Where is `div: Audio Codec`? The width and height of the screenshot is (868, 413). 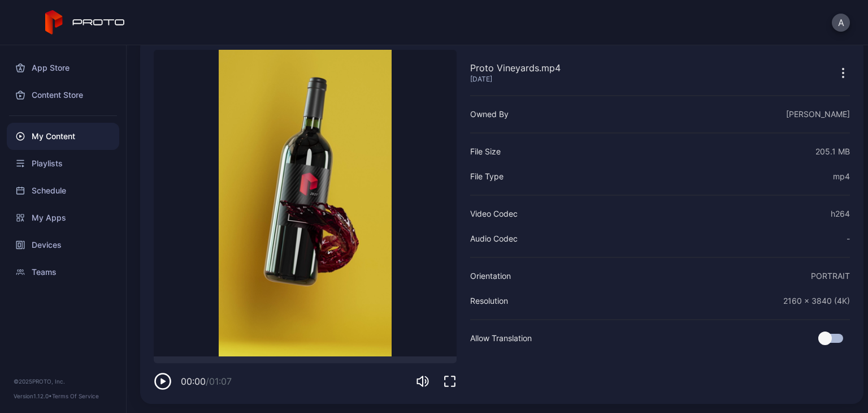 div: Audio Codec is located at coordinates (494, 239).